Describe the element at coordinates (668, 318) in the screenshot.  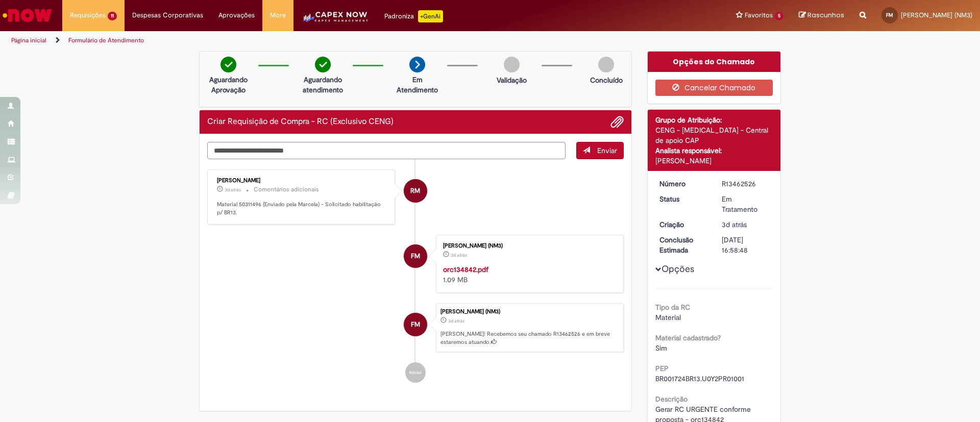
I see `span: Material` at that location.